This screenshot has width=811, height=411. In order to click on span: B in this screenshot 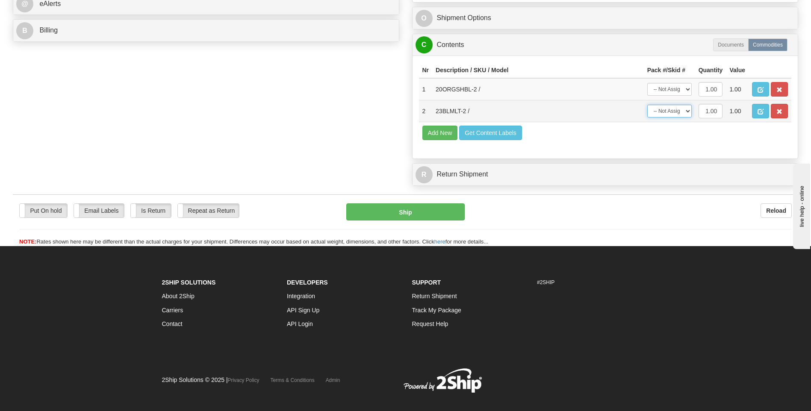, I will do `click(25, 31)`.